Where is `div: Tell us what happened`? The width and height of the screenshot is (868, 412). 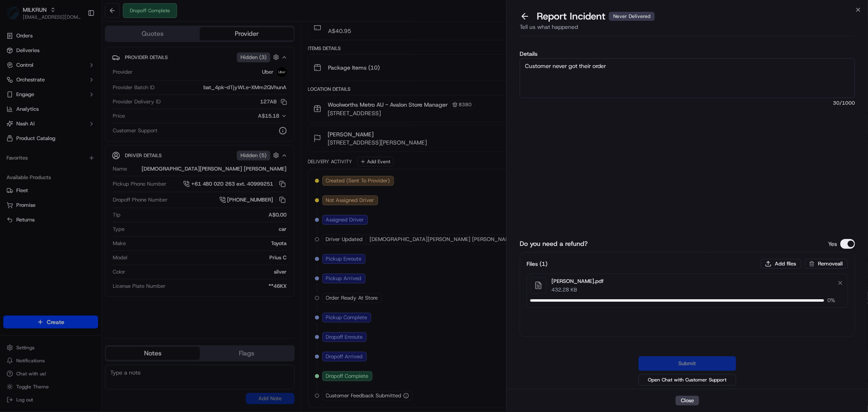
div: Tell us what happened is located at coordinates (687, 29).